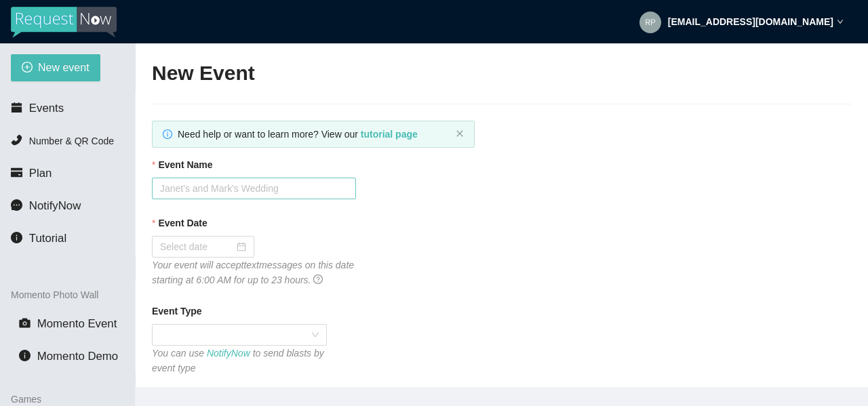 This screenshot has height=406, width=868. I want to click on span: Number & QR Code, so click(71, 141).